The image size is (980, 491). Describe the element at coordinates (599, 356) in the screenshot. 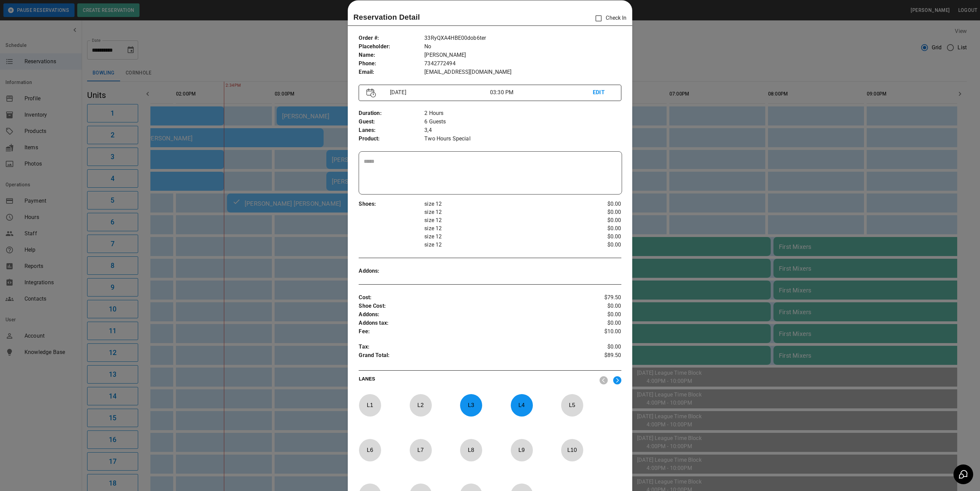

I see `p: $89.50` at that location.